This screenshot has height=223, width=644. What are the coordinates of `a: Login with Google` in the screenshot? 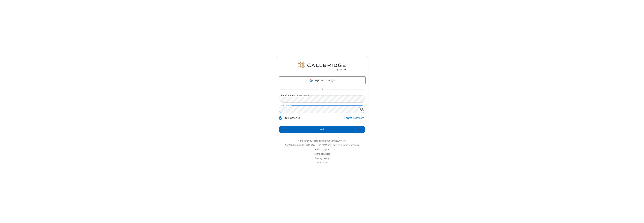 It's located at (322, 80).